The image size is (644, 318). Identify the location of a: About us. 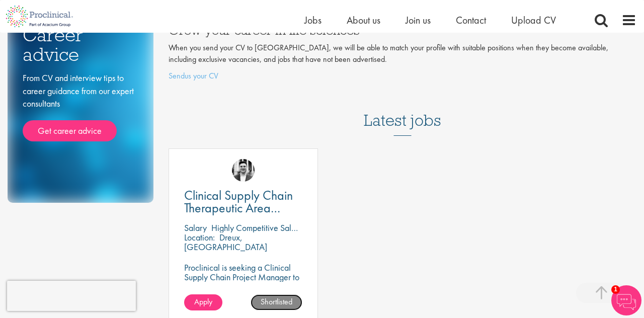
(363, 21).